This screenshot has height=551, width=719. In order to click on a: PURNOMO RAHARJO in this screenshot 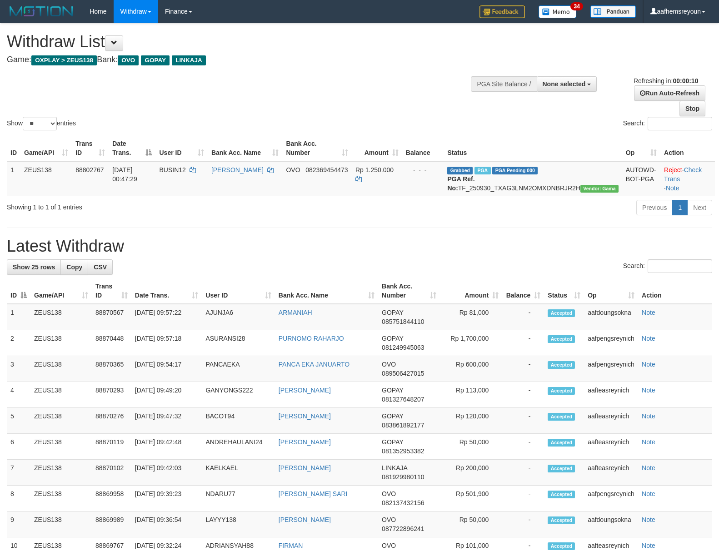, I will do `click(311, 339)`.